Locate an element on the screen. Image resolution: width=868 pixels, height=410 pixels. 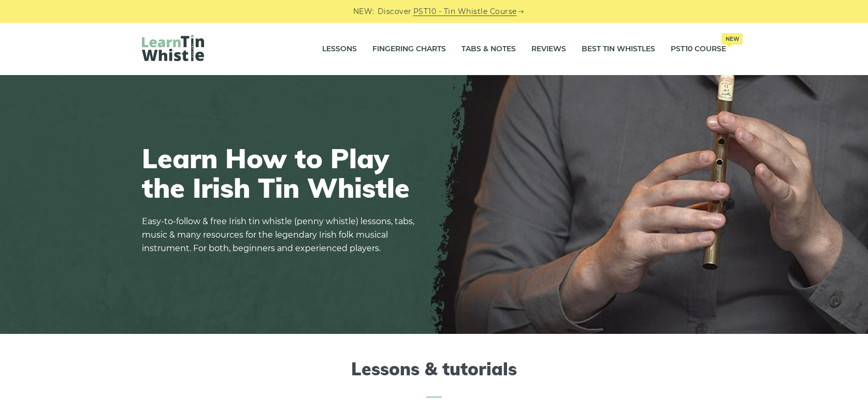
h2: Lessons & tutorials is located at coordinates (434, 378).